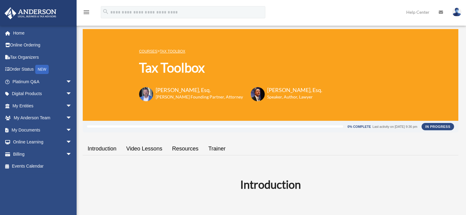 The width and height of the screenshot is (466, 215). I want to click on a: Video Lessons, so click(144, 149).